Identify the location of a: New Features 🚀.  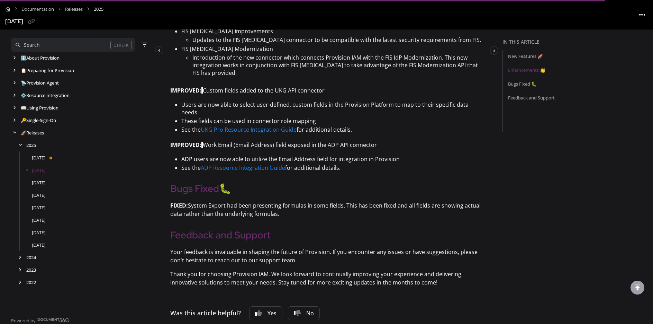
(525, 56).